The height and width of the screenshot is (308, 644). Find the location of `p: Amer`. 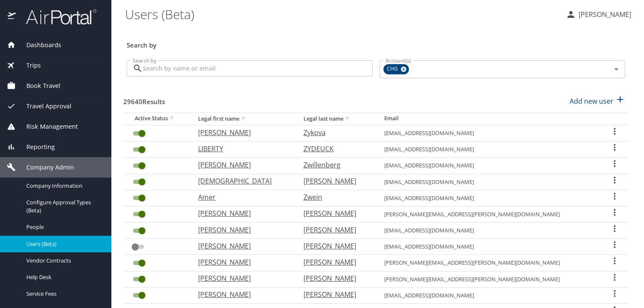

p: Amer is located at coordinates (242, 198).